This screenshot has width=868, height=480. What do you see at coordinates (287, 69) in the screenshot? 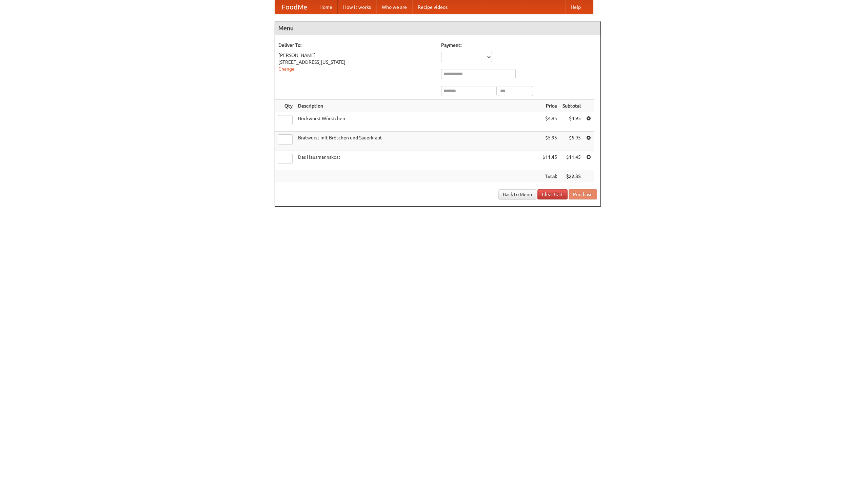
I see `a: Change` at bounding box center [287, 69].